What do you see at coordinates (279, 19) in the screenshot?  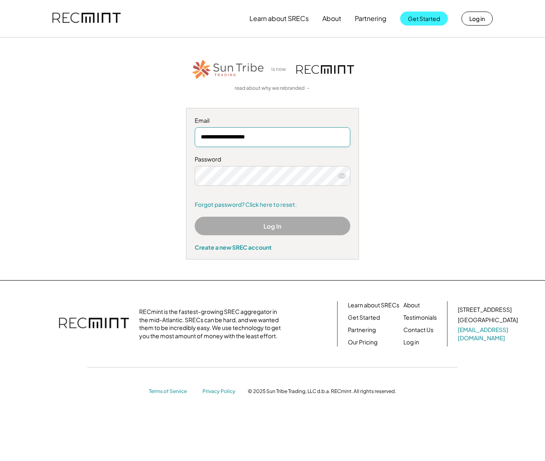 I see `button: Learn about SRECs` at bounding box center [279, 19].